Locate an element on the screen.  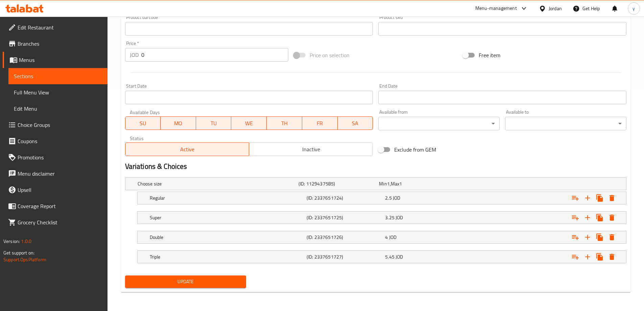
input: Please enter price is located at coordinates (215, 55).